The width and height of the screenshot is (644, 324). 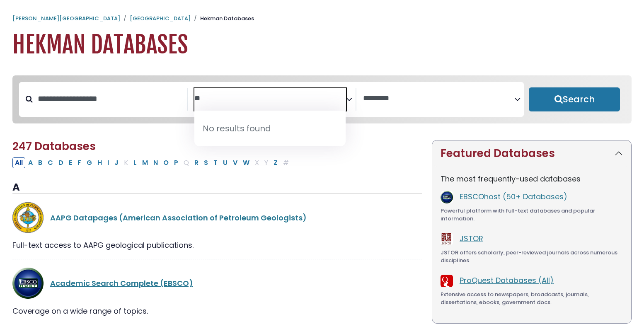 What do you see at coordinates (54, 146) in the screenshot?
I see `span: 247 Databases` at bounding box center [54, 146].